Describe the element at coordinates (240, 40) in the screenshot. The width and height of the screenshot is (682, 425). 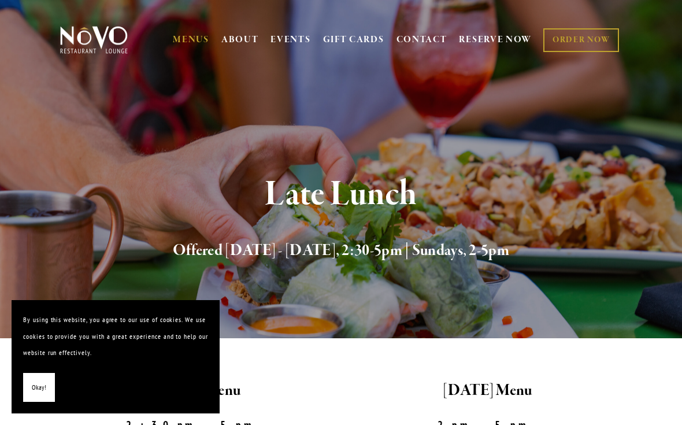
I see `a: ABOUT` at that location.